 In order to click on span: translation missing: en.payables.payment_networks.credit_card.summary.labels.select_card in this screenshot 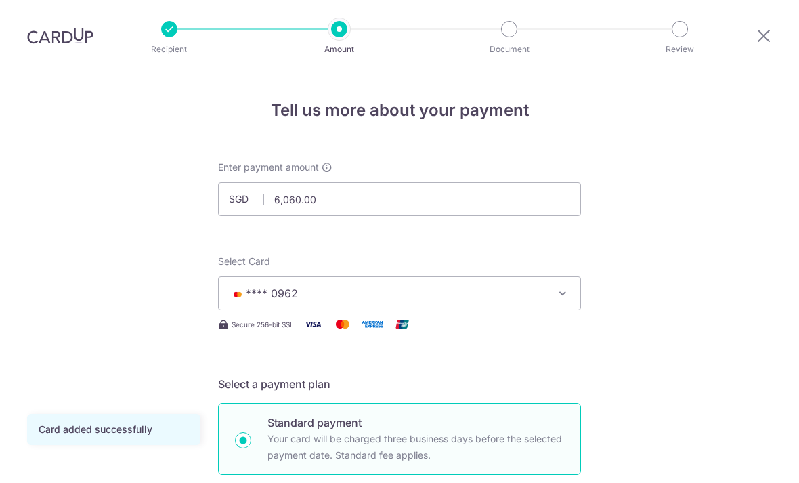, I will do `click(244, 261)`.